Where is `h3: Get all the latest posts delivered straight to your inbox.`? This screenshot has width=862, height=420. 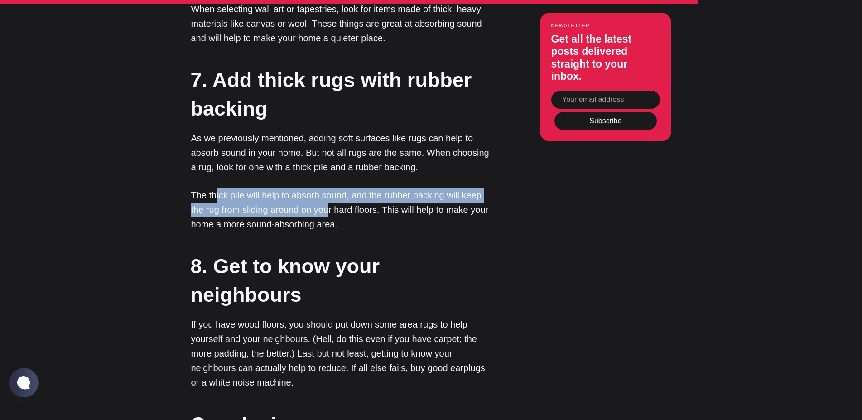
h3: Get all the latest posts delivered straight to your inbox. is located at coordinates (606, 58).